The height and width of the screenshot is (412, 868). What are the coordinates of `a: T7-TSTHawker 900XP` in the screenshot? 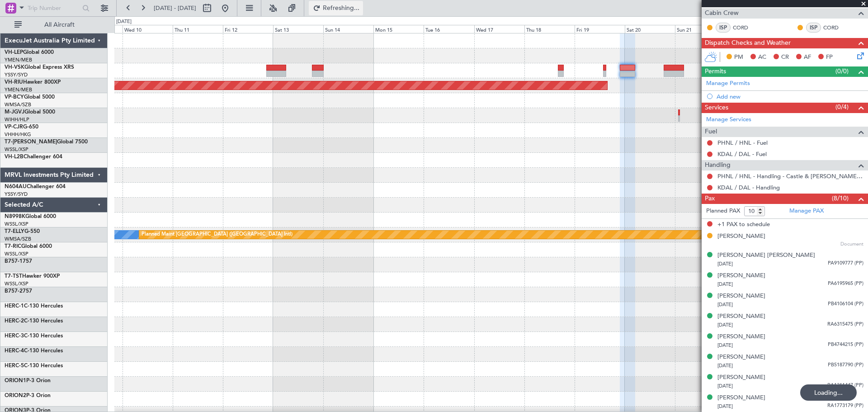 It's located at (32, 277).